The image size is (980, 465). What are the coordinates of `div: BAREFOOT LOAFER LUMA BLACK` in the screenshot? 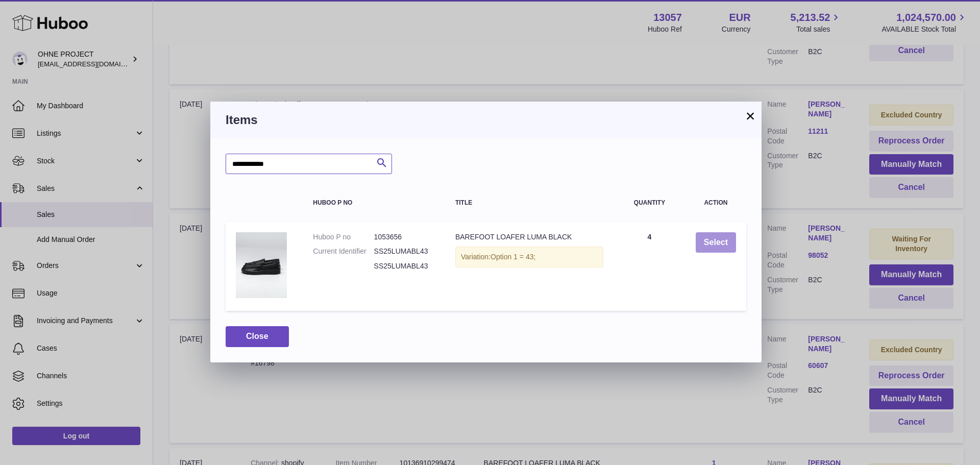 It's located at (529, 237).